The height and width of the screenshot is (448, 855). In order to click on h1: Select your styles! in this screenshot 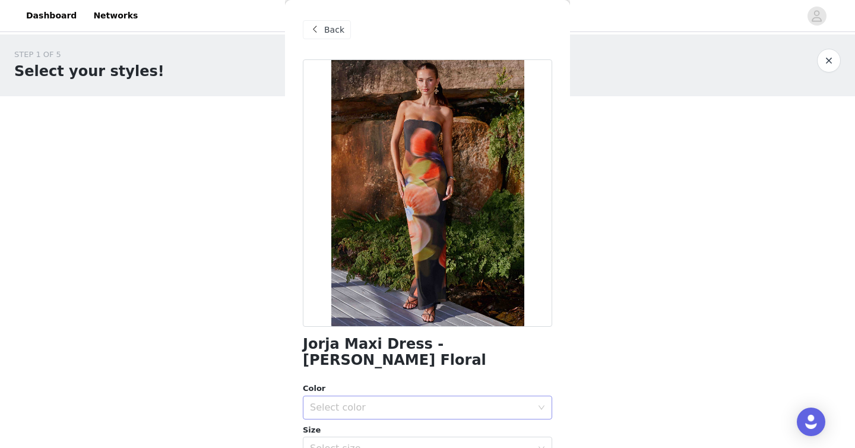, I will do `click(89, 71)`.